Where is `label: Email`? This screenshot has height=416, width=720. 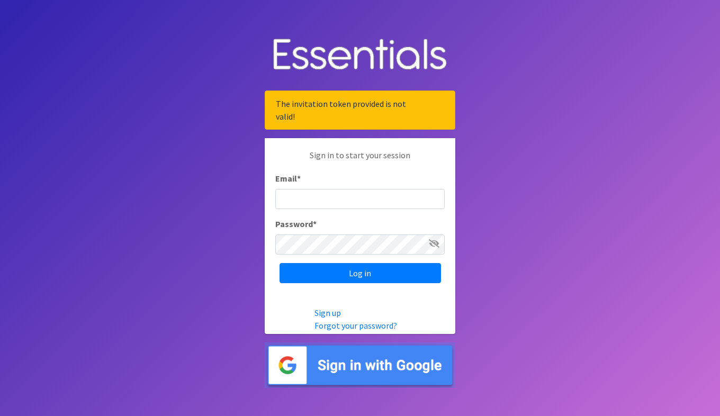
label: Email is located at coordinates (288, 178).